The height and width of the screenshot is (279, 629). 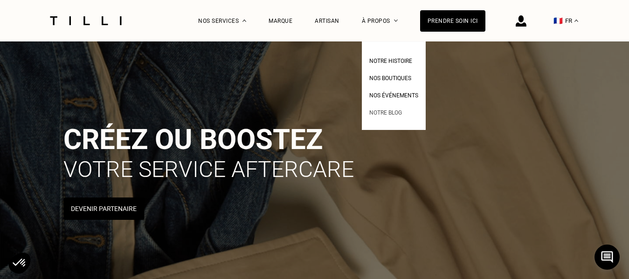 I want to click on a: Marque, so click(x=280, y=21).